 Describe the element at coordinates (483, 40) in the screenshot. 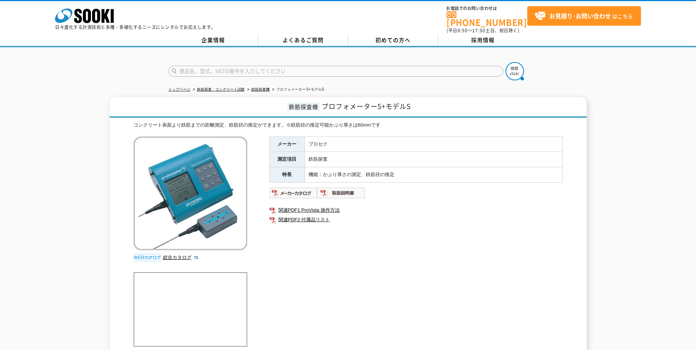

I see `a: 採用情報` at that location.